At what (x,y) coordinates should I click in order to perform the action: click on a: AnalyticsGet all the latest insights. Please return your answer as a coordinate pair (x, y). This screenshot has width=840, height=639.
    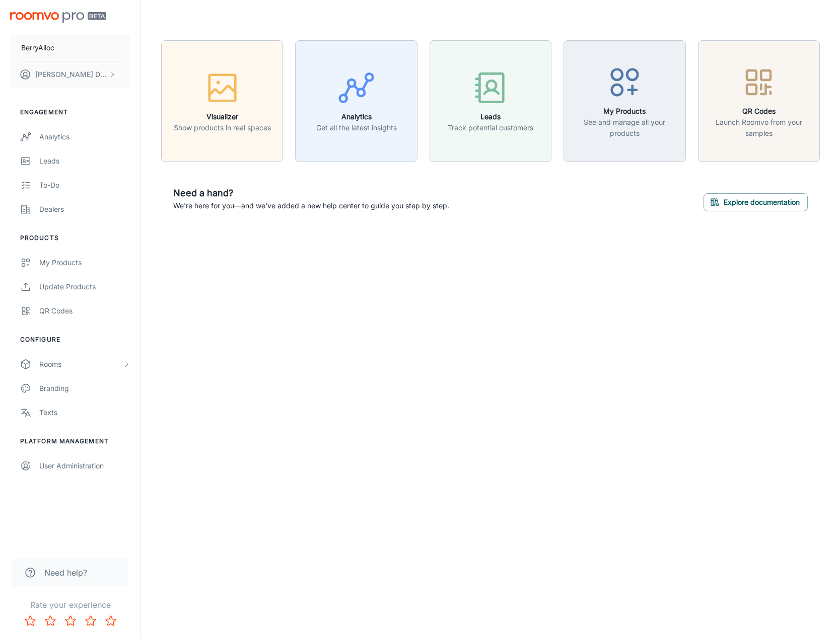
    Looking at the image, I should click on (356, 101).